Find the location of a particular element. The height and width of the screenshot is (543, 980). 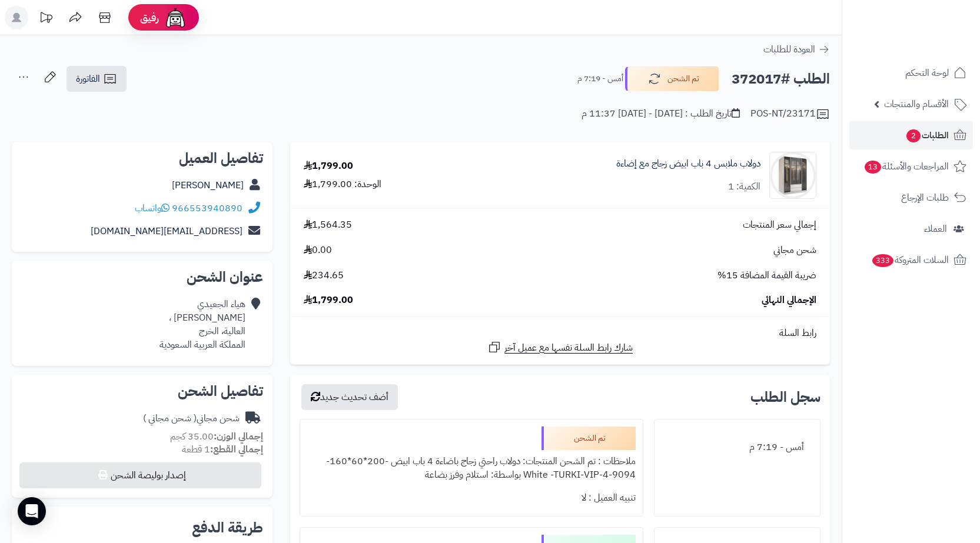

button: تم الشحن is located at coordinates (672, 79).